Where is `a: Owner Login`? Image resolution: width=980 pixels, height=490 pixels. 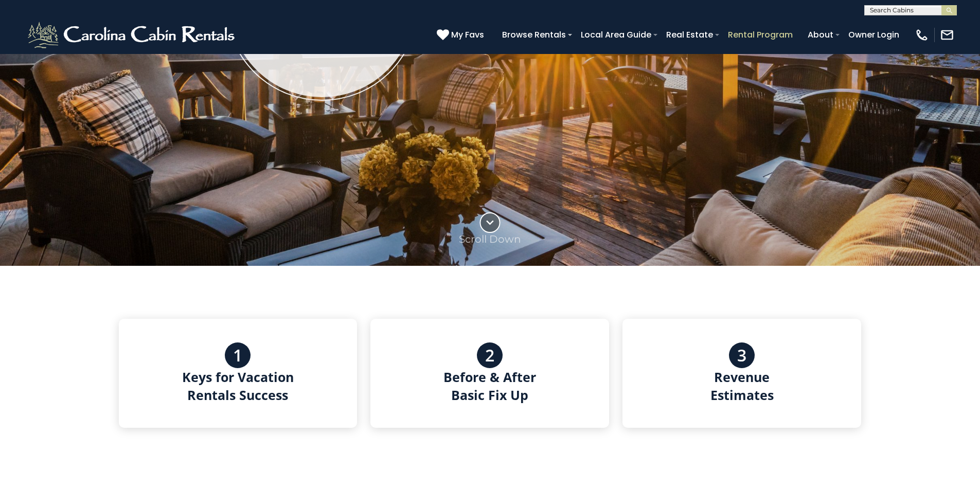 a: Owner Login is located at coordinates (873, 35).